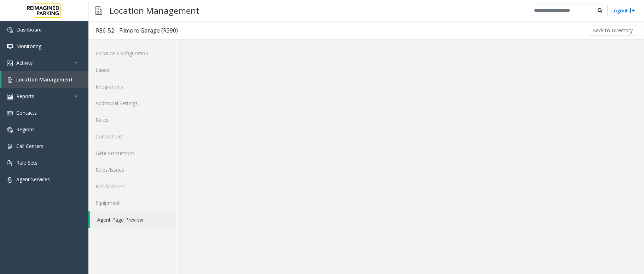 Image resolution: width=644 pixels, height=274 pixels. Describe the element at coordinates (29, 29) in the screenshot. I see `span: Dashboard` at that location.